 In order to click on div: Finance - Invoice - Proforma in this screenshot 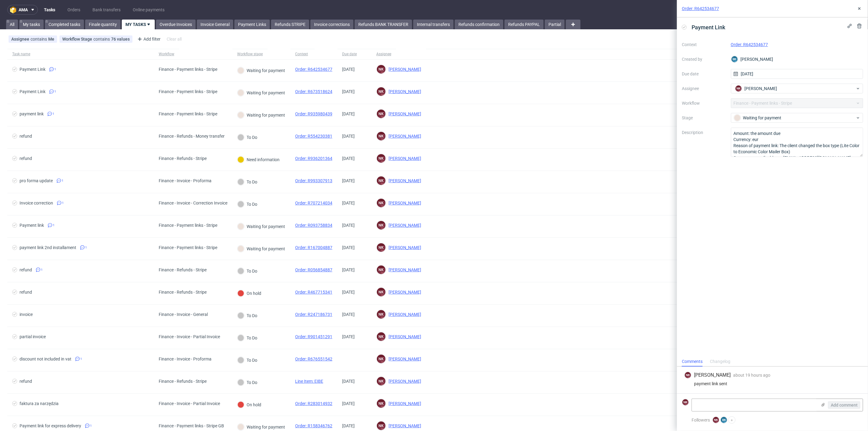, I will do `click(185, 359)`.